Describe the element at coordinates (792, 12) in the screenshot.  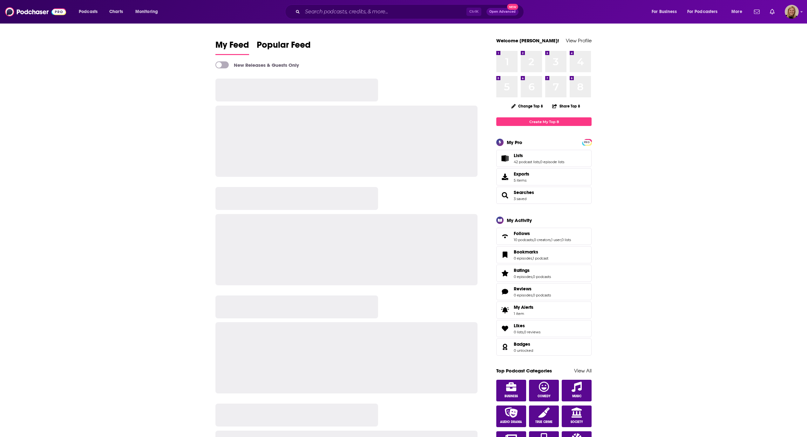
I see `img: User Profile` at that location.